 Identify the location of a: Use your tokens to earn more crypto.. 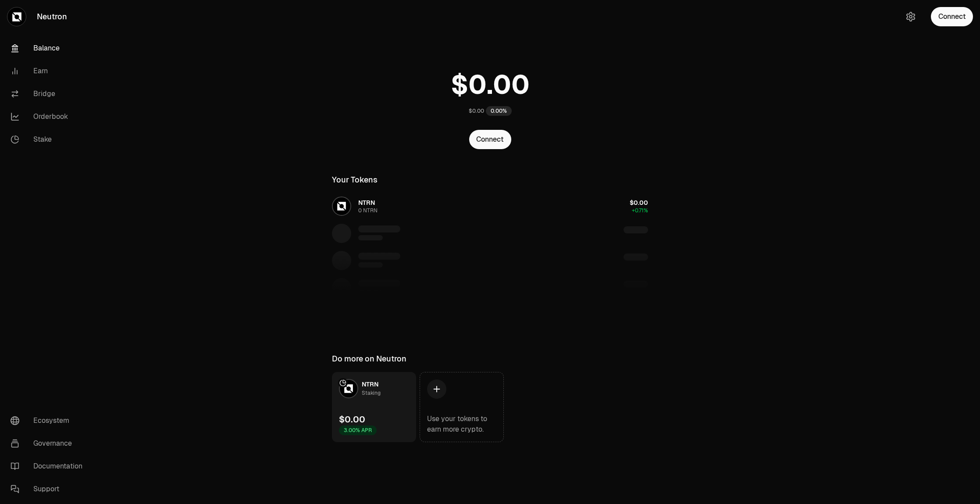
(462, 407).